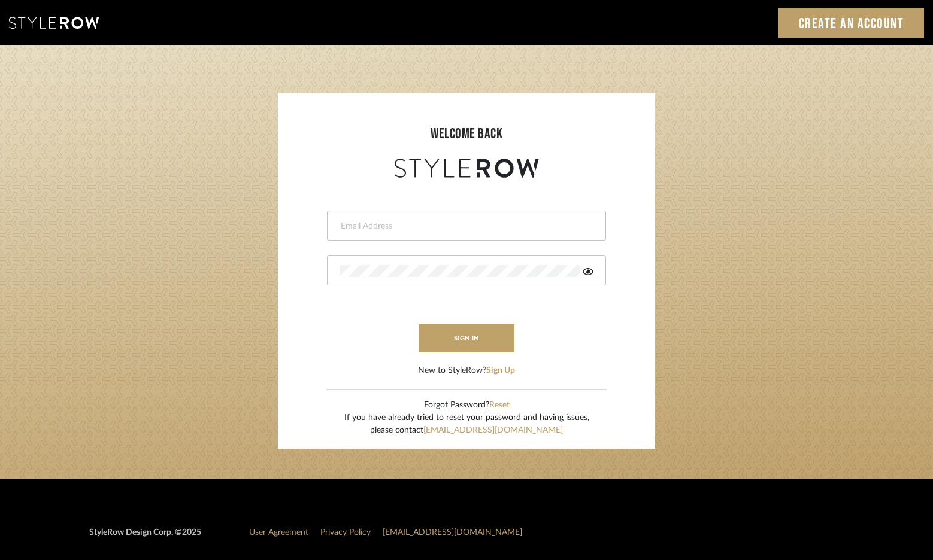 Image resolution: width=933 pixels, height=560 pixels. I want to click on input: Email Address, so click(464, 226).